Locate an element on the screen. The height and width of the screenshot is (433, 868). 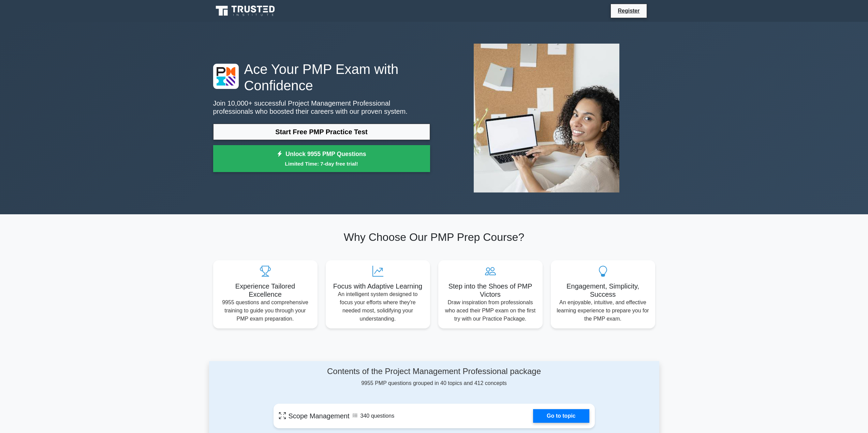
a: Go to topic is located at coordinates (561, 416).